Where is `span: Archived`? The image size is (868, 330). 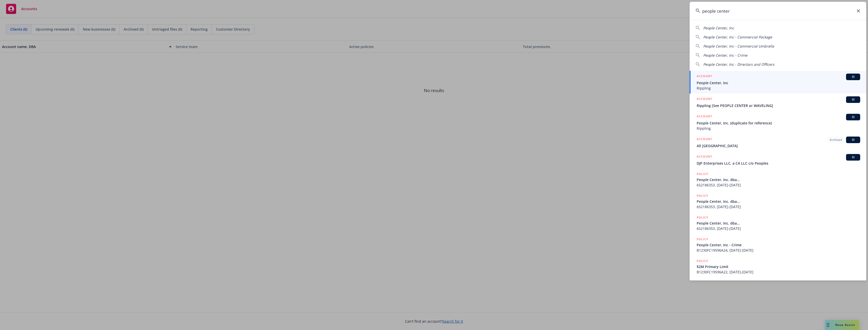
span: Archived is located at coordinates (836, 140).